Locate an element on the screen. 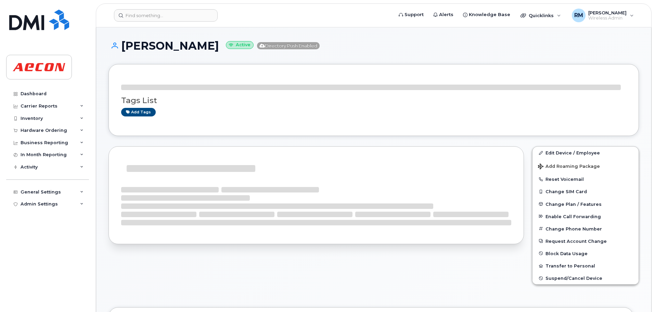 This screenshot has width=655, height=312. small: Active is located at coordinates (239, 45).